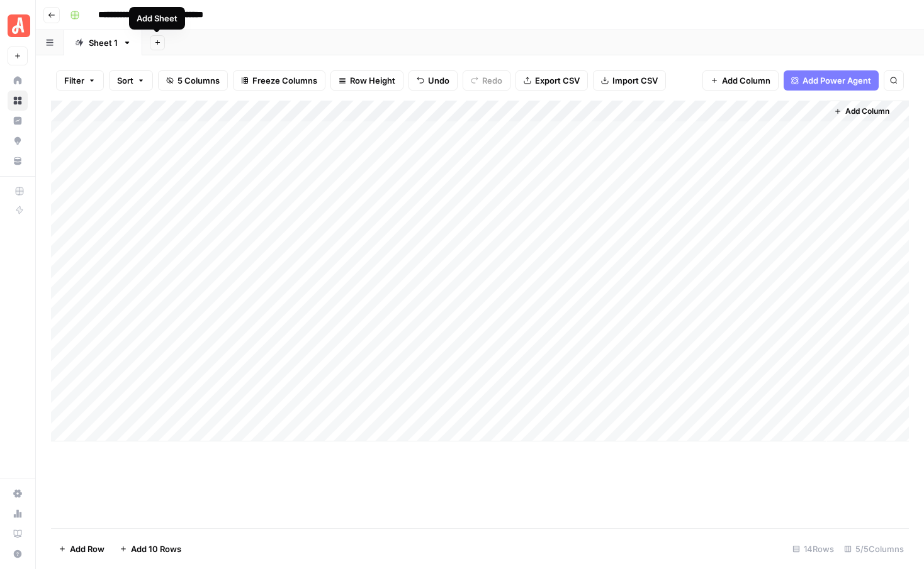  Describe the element at coordinates (487, 80) in the screenshot. I see `button: Redo` at that location.